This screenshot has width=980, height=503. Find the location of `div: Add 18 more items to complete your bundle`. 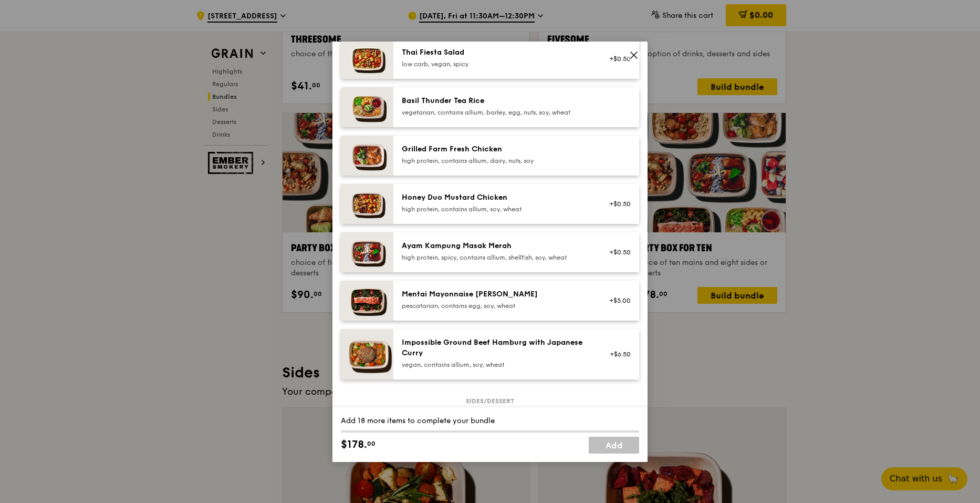

div: Add 18 more items to complete your bundle is located at coordinates (490, 421).